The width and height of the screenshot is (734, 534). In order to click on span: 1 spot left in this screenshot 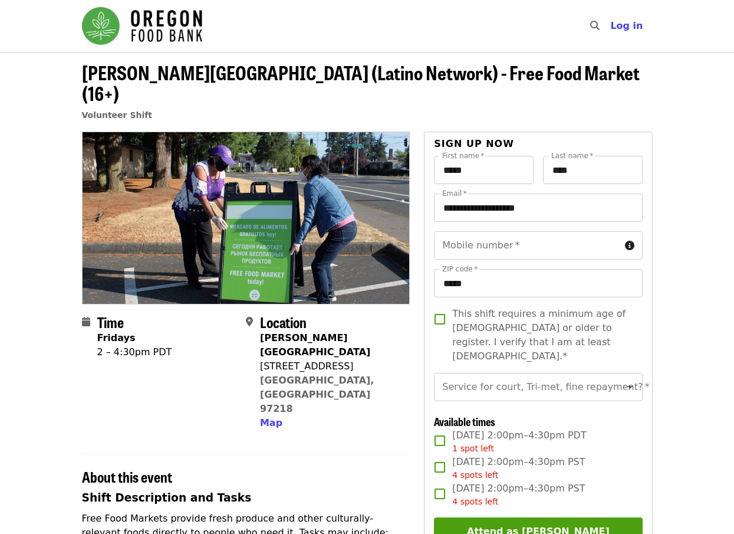, I will do `click(473, 448)`.